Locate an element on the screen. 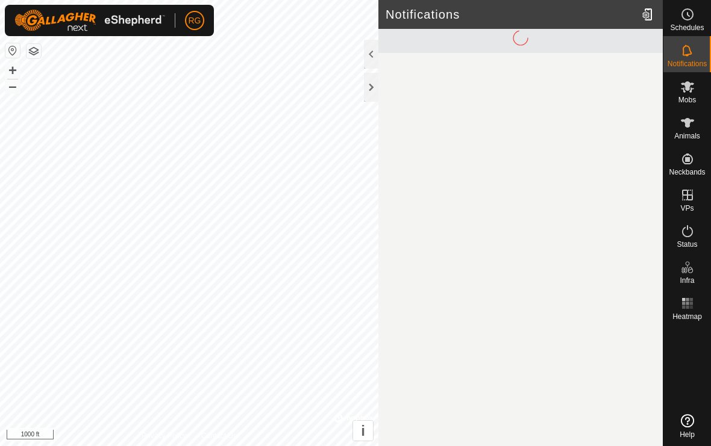  h2: Notifications is located at coordinates (511, 14).